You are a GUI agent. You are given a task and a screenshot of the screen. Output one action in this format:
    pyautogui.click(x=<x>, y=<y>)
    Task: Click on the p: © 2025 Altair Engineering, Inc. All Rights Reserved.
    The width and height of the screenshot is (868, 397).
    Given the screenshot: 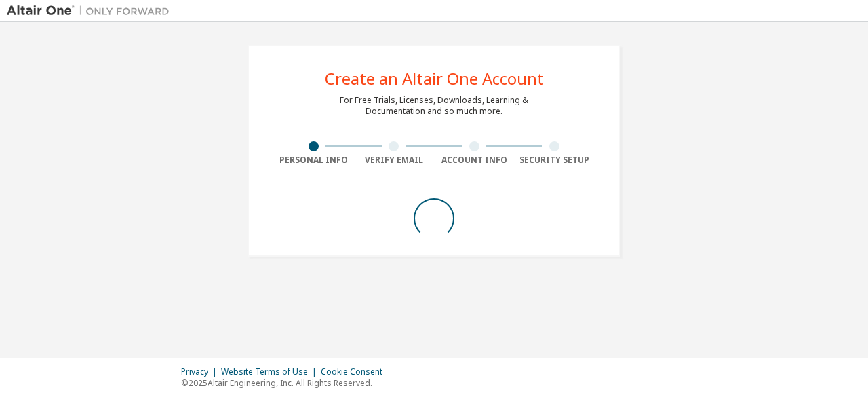 What is the action you would take?
    pyautogui.click(x=285, y=382)
    